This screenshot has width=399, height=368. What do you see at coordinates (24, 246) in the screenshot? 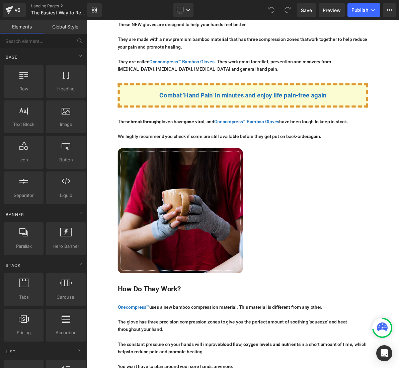
I see `span: Parallax` at bounding box center [24, 246].